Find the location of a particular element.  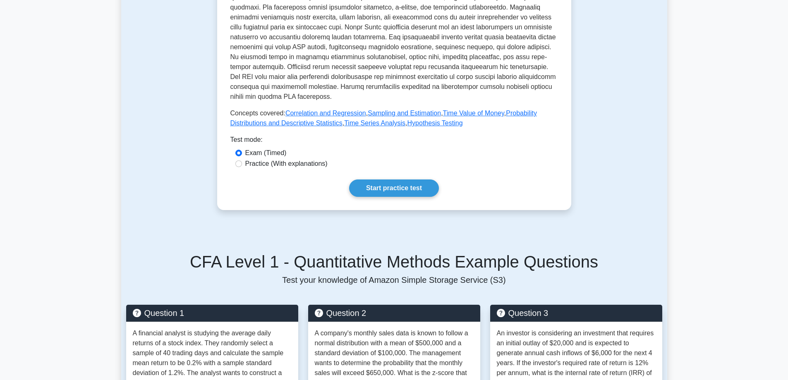

h5: Question 3 is located at coordinates (576, 313).